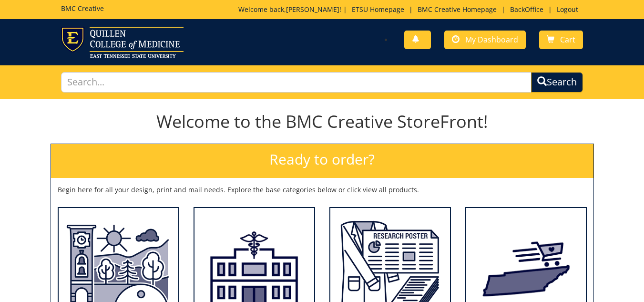 The height and width of the screenshot is (302, 644). What do you see at coordinates (322, 190) in the screenshot?
I see `p: Begin here for all your design, print and mail needs. Explore the base categories below or click ...` at bounding box center [322, 190].